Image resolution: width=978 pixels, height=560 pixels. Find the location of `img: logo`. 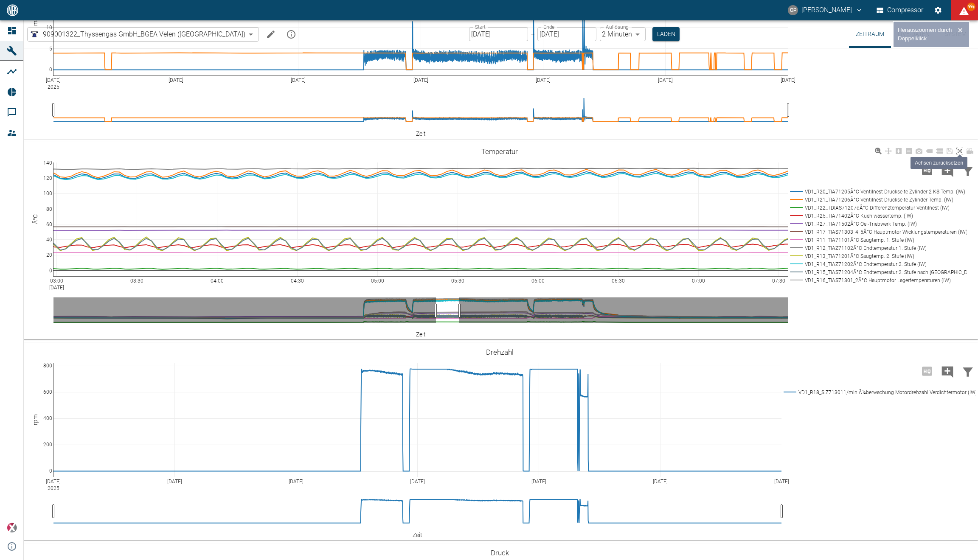

img: logo is located at coordinates (13, 10).